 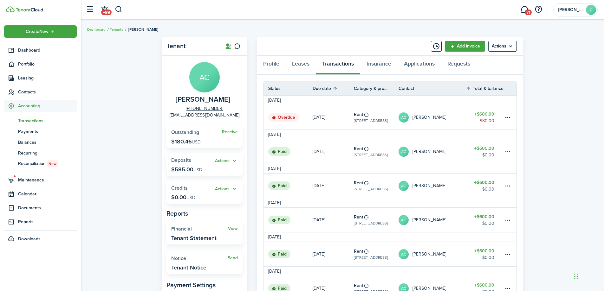 What do you see at coordinates (47, 121) in the screenshot?
I see `span: Transactions` at bounding box center [47, 121].